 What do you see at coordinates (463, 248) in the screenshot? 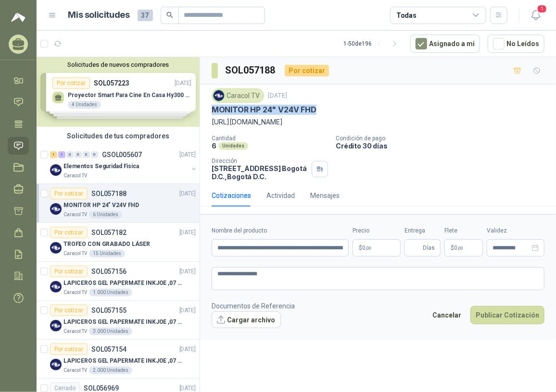
I see `p: $ 0,00` at bounding box center [463, 248].